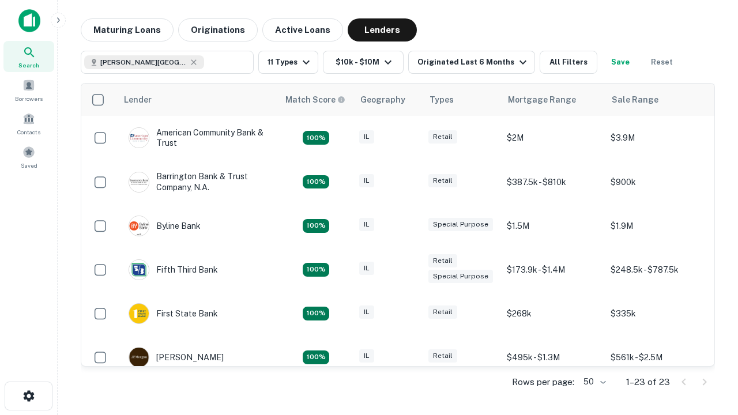 This screenshot has width=738, height=415. What do you see at coordinates (388, 100) in the screenshot?
I see `th: Geography` at bounding box center [388, 100].